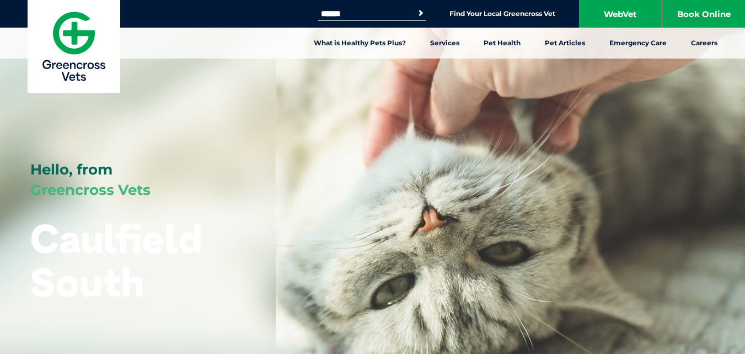  Describe the element at coordinates (71, 169) in the screenshot. I see `span: Hello, from` at that location.